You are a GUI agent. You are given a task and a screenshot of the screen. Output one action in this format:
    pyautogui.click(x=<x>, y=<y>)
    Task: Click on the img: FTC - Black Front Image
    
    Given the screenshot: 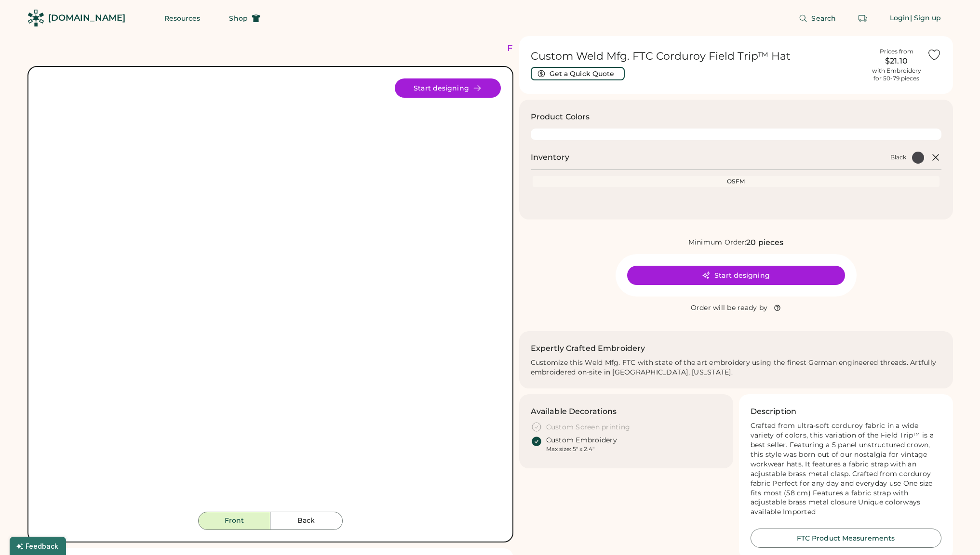 What is the action you would take?
    pyautogui.click(x=271, y=295)
    